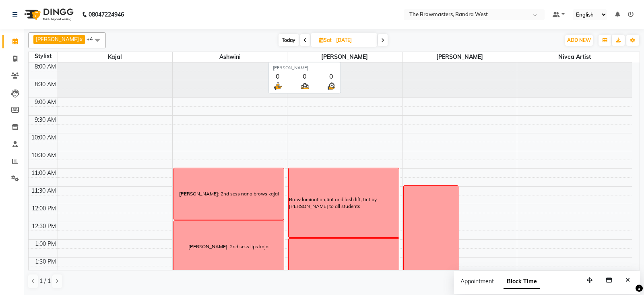 This screenshot has width=644, height=295. I want to click on span: Nivea Artist, so click(574, 57).